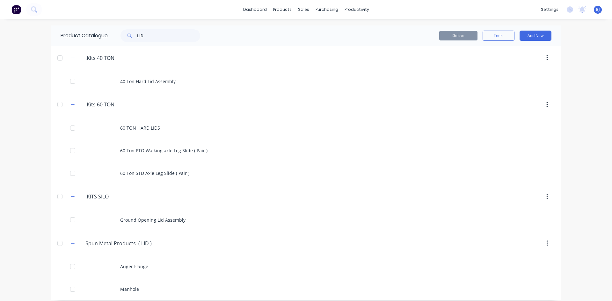  Describe the element at coordinates (327, 10) in the screenshot. I see `div: purchasing` at that location.